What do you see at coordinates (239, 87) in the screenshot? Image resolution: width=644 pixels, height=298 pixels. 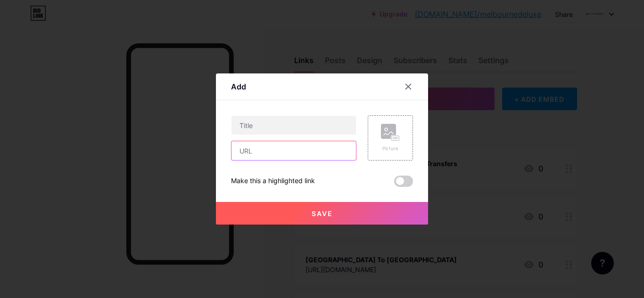 I see `div: Add` at bounding box center [239, 87].